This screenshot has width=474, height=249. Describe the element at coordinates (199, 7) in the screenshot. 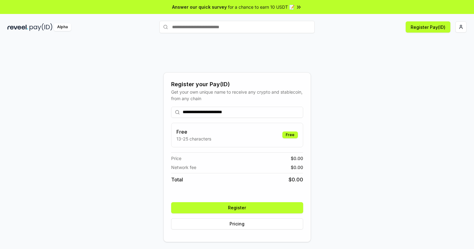

I see `span: Answer our quick survey` at that location.